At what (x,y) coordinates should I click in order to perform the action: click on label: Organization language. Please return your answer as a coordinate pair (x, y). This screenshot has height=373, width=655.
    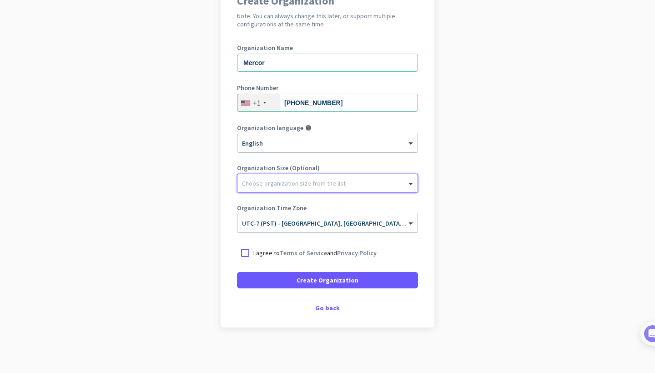
    Looking at the image, I should click on (270, 128).